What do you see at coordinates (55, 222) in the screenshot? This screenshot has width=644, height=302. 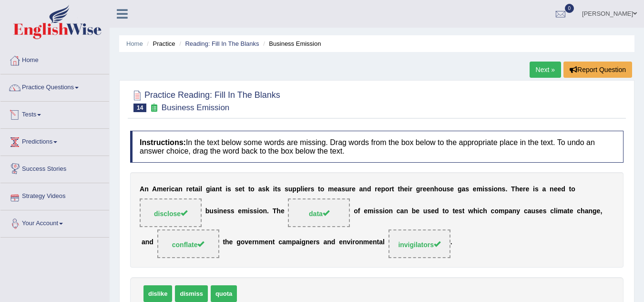 I see `a: Your Account` at bounding box center [55, 222].